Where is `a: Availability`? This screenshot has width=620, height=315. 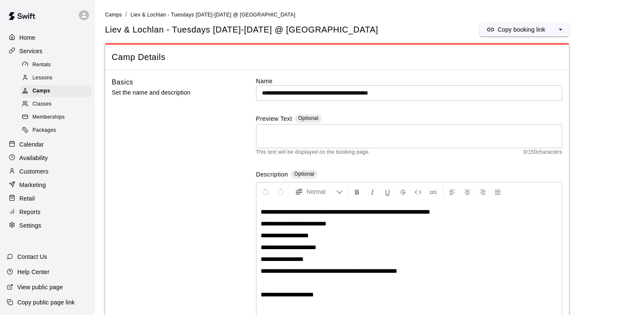
a: Availability is located at coordinates (47, 158).